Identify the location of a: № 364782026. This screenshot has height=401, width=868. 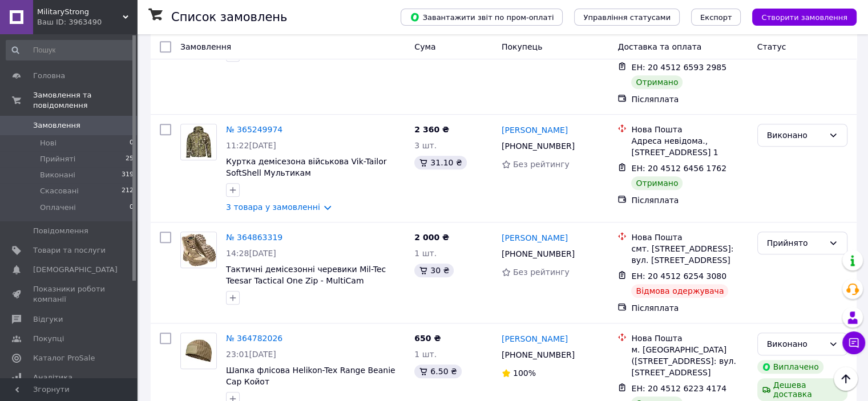
(254, 339).